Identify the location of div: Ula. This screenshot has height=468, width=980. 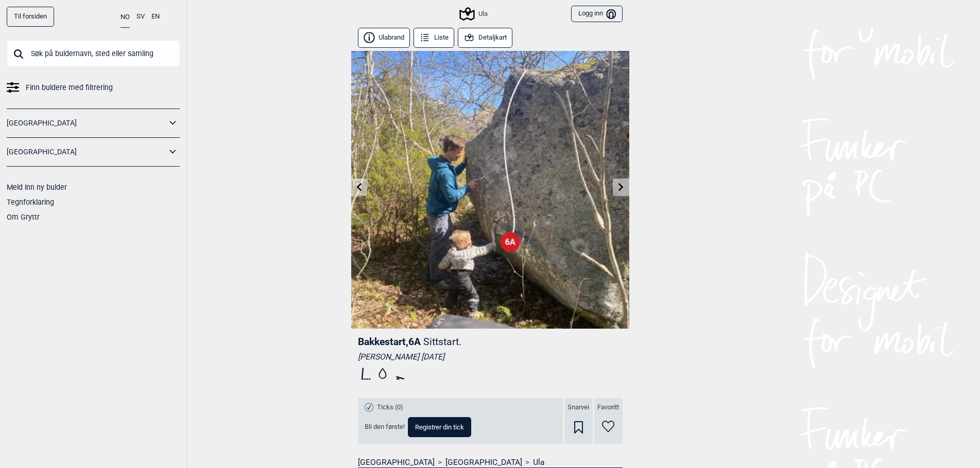
(475, 14).